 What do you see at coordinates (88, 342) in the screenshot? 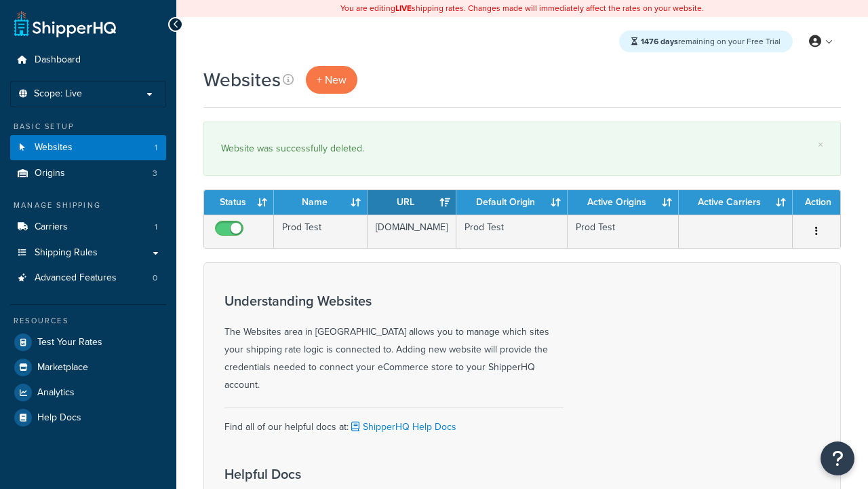
I see `a: Test Your Rates` at bounding box center [88, 342].